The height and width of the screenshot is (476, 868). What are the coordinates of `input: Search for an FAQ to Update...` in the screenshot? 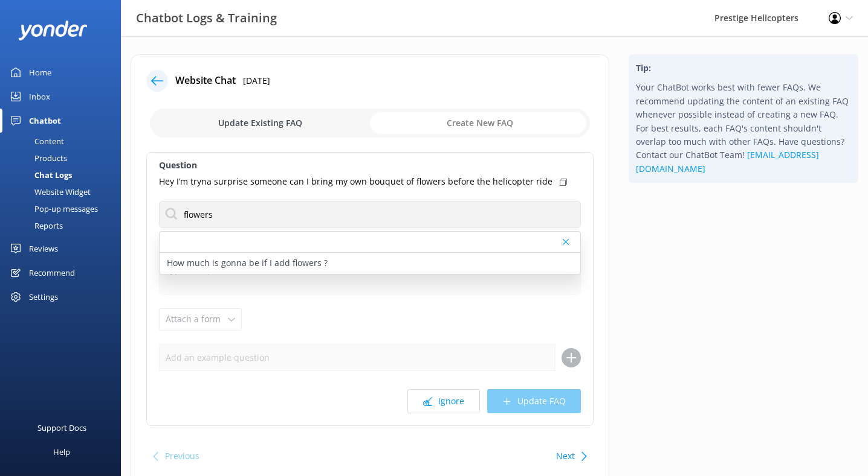 It's located at (369, 215).